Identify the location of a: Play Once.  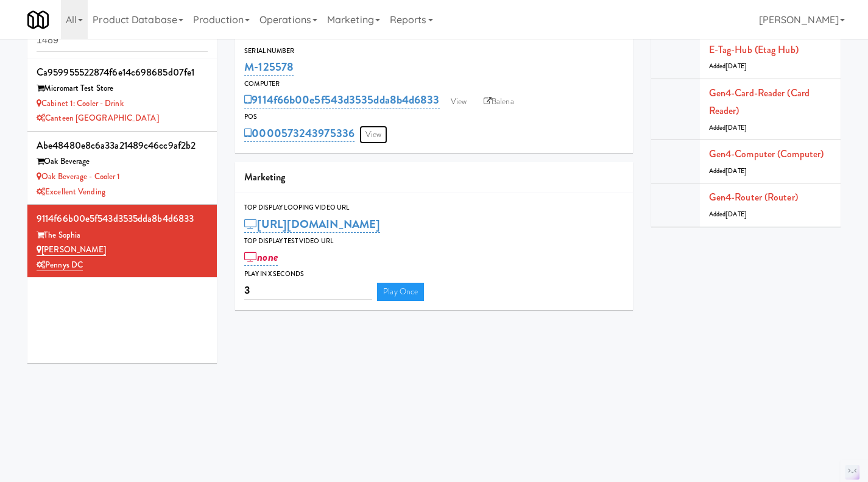
(400, 292).